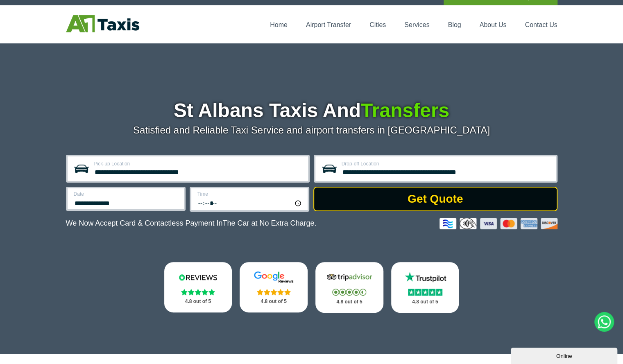  I want to click on button: Get Quote, so click(435, 199).